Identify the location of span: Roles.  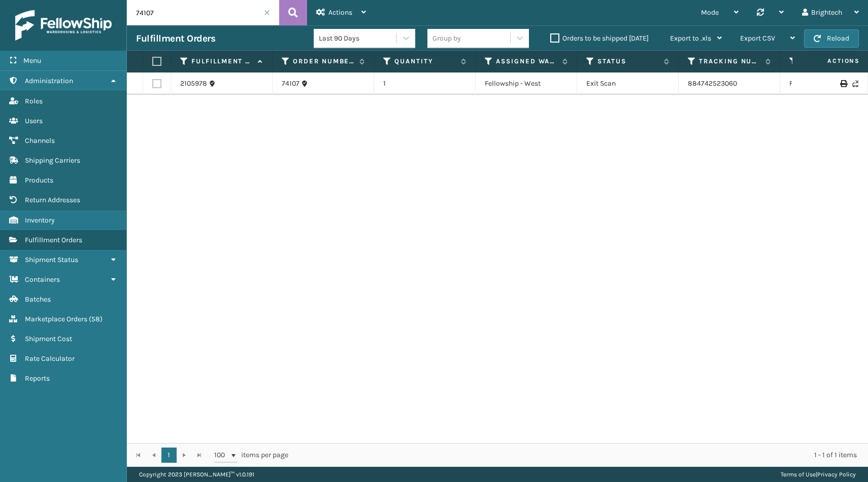
(33, 101).